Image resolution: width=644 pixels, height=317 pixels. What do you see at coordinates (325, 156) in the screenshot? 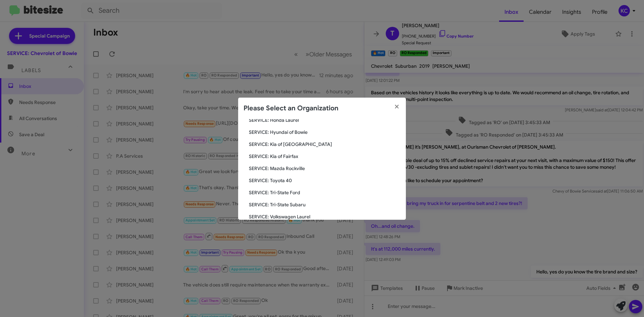
I see `span: SERVICE: Kia of Fairfax` at bounding box center [325, 156].